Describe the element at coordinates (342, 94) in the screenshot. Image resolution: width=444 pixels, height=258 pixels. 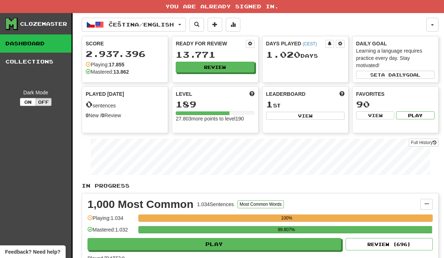
I see `span: This week in points, UTC` at that location.